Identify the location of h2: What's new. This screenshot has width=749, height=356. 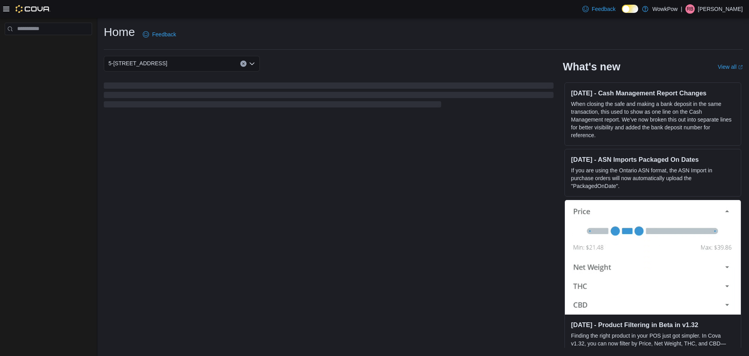
(592, 67).